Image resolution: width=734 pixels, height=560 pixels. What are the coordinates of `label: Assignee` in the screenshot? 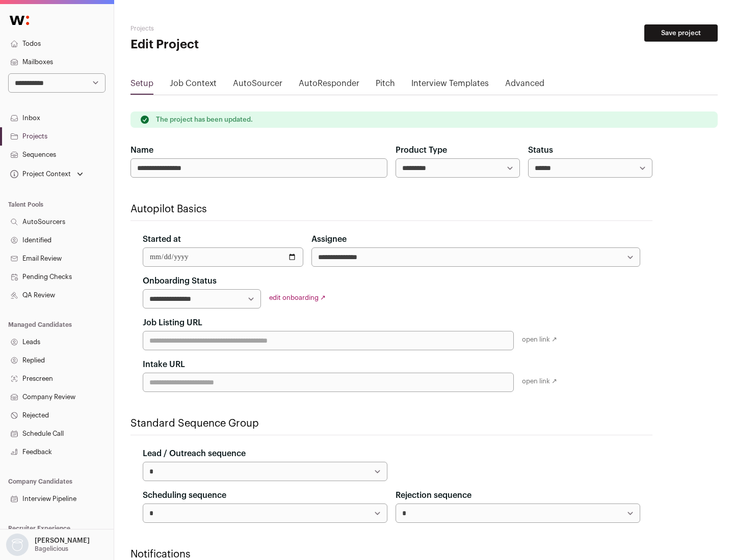 It's located at (329, 239).